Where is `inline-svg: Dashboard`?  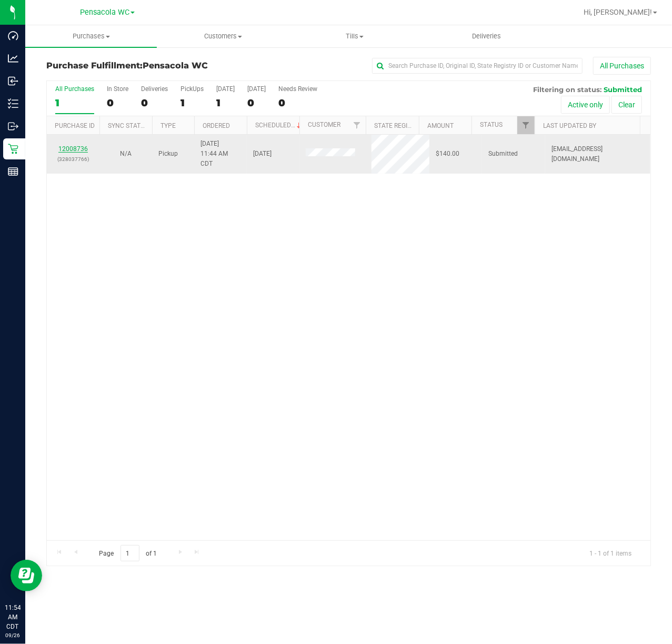 inline-svg: Dashboard is located at coordinates (13, 36).